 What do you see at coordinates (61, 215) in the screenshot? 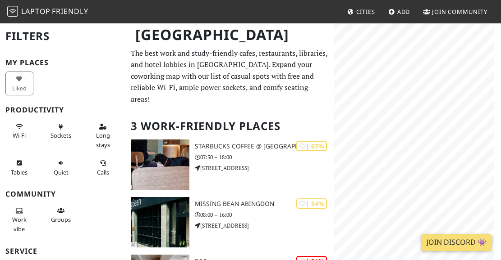
I see `button: Groups` at bounding box center [61, 215].